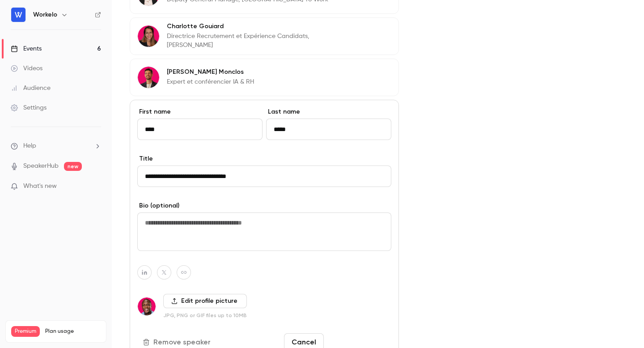 The width and height of the screenshot is (644, 348). Describe the element at coordinates (73, 167) in the screenshot. I see `span: new` at that location.